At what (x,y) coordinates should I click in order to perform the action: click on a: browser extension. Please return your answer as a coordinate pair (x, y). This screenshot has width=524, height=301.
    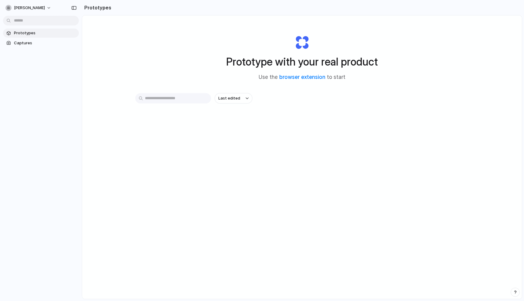
    Looking at the image, I should click on (302, 77).